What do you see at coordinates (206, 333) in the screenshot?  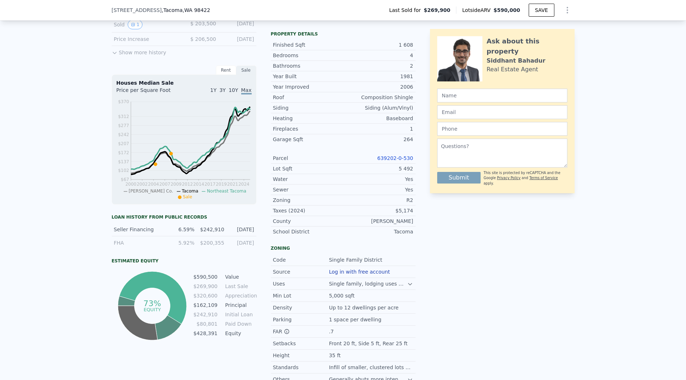 I see `td: $428,391` at bounding box center [206, 333].